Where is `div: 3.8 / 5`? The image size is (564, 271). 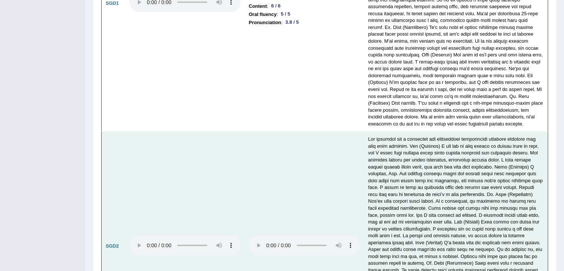
div: 3.8 / 5 is located at coordinates (292, 22).